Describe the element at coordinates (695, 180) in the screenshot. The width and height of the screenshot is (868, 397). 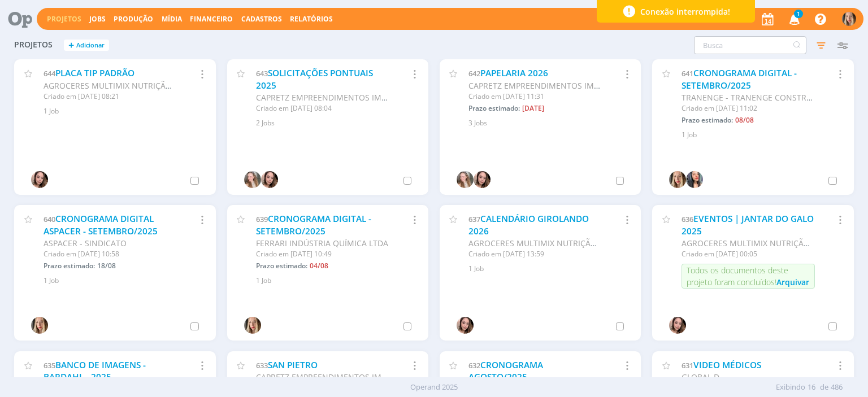
I see `img: K` at that location.